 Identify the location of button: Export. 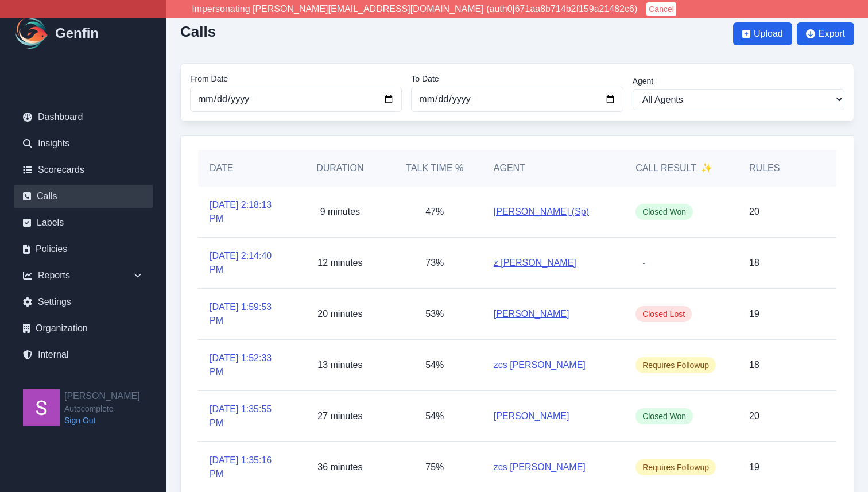
(825, 34).